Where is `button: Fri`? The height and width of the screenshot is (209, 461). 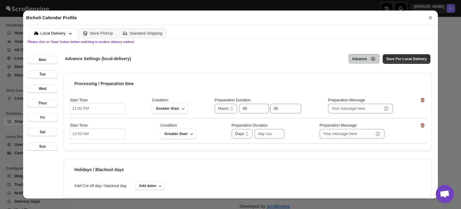 button: Fri is located at coordinates (43, 117).